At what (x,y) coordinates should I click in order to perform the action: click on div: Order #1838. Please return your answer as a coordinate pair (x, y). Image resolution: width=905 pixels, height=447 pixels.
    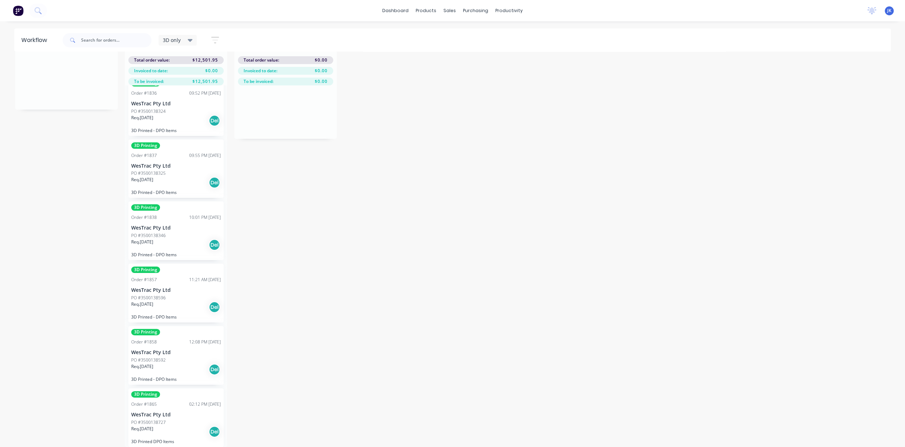
    Looking at the image, I should click on (144, 217).